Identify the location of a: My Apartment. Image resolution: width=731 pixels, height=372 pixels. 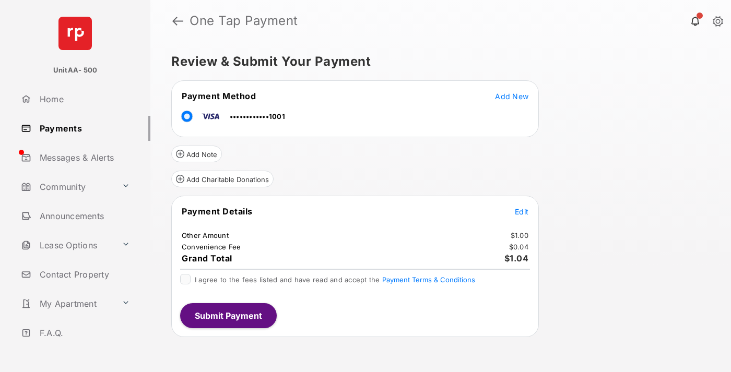
(67, 304).